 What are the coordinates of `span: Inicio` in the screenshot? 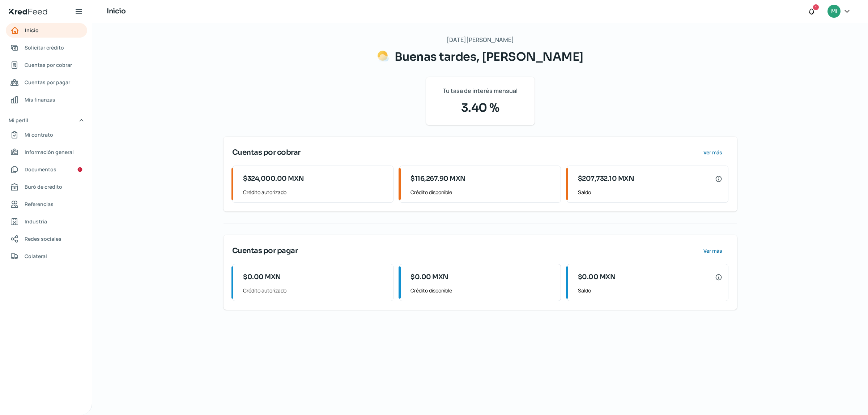 It's located at (32, 30).